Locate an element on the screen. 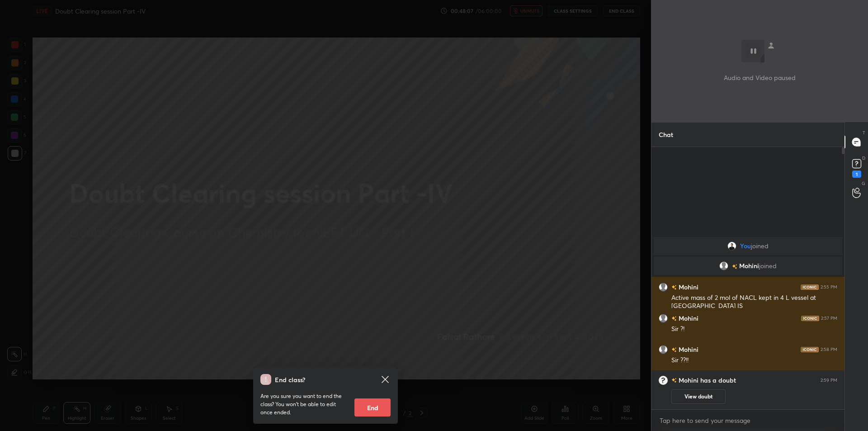  div: 2:55 PM is located at coordinates (829, 288).